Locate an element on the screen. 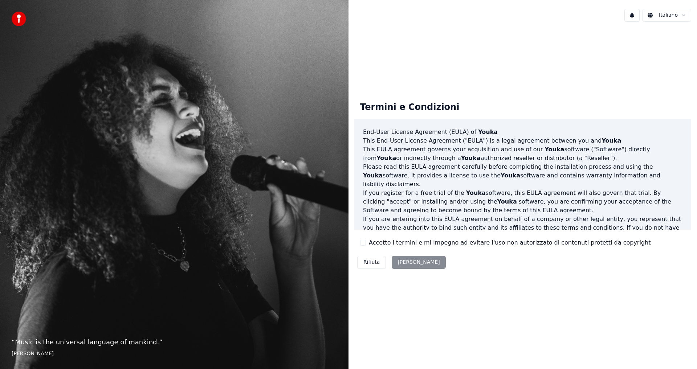 This screenshot has height=369, width=697. p: Please read this EULA agreement carefully before completing the installation process and using th... is located at coordinates (523, 176).